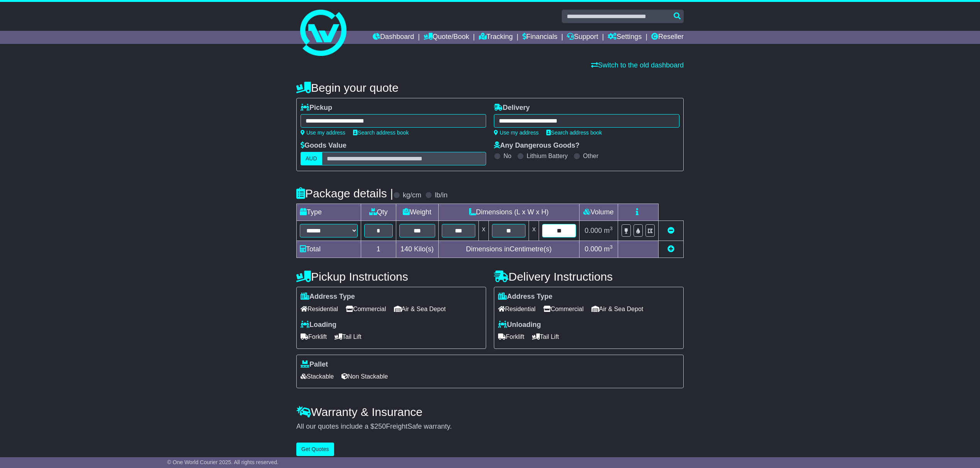  What do you see at coordinates (519, 325) in the screenshot?
I see `label: Unloading` at bounding box center [519, 325].